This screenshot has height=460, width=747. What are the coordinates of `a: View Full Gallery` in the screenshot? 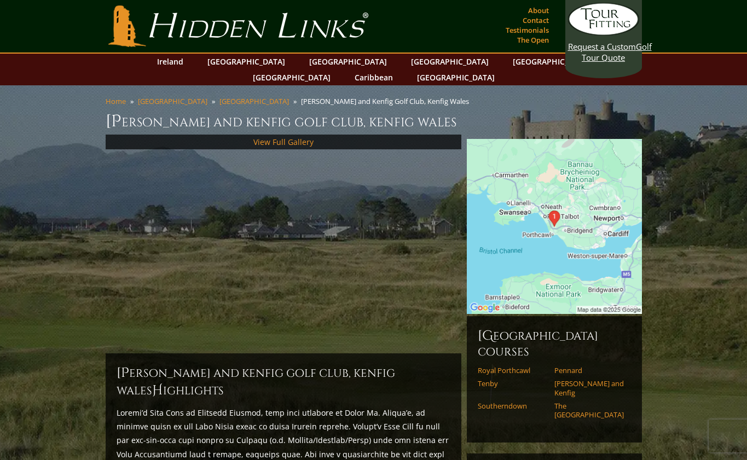 It's located at (284, 142).